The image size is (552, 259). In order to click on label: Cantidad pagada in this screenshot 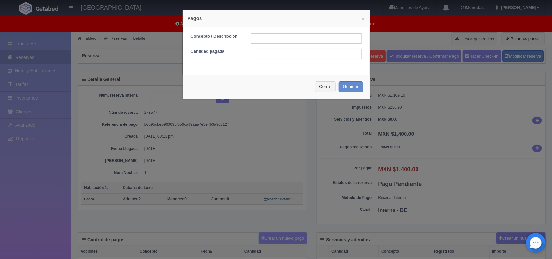, I will do `click(216, 51)`.